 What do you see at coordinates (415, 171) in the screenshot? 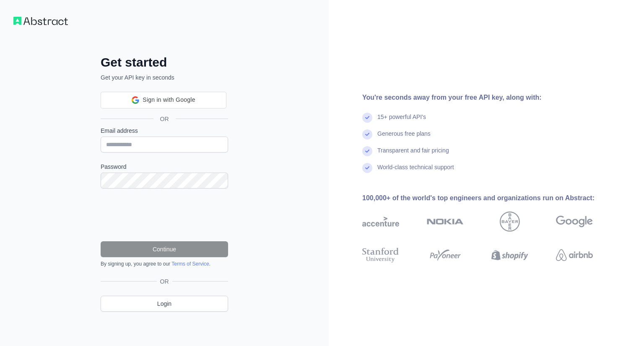
I see `div: World-class technical support` at bounding box center [415, 171].